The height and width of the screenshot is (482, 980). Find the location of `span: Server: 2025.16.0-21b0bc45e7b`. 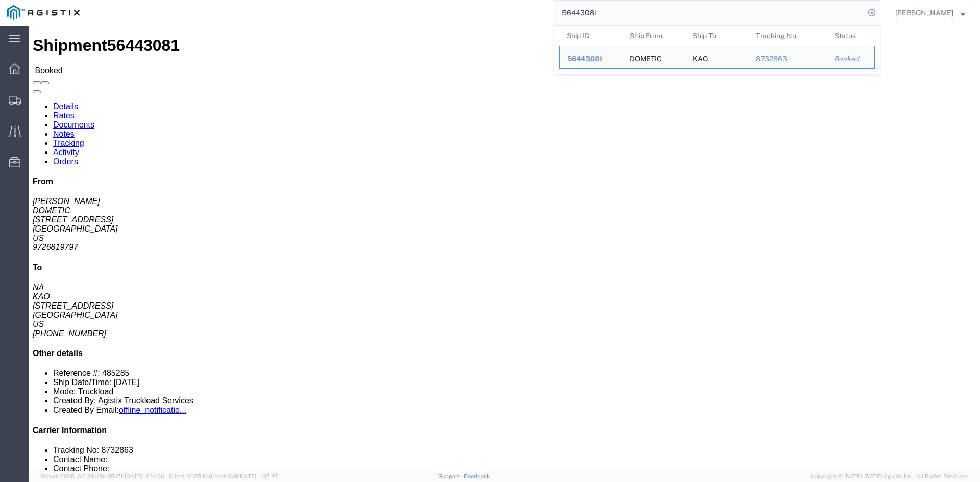

span: Server: 2025.16.0-21b0bc45e7b is located at coordinates (102, 477).